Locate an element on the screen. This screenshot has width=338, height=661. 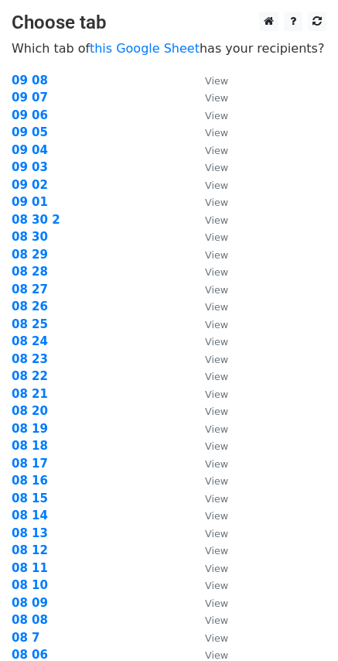
p: Which tab of has your recipients? is located at coordinates (169, 48).